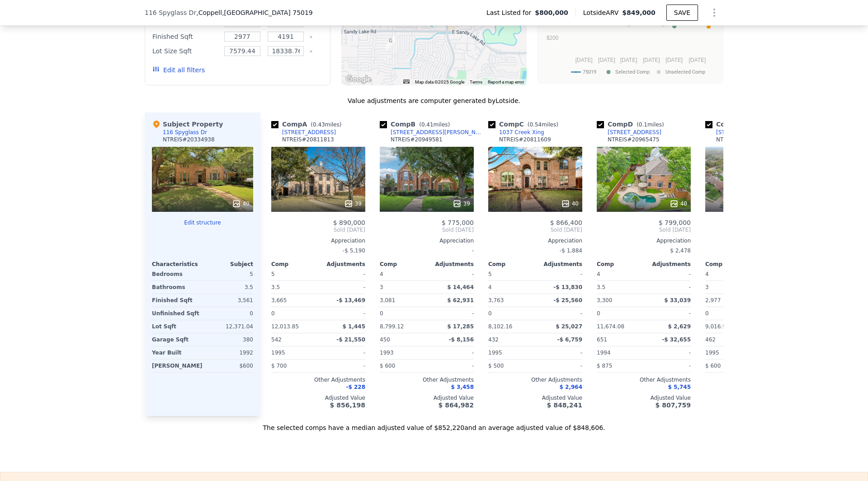 The width and height of the screenshot is (868, 481). Describe the element at coordinates (633, 140) in the screenshot. I see `div: NTREIS # 20965475` at that location.